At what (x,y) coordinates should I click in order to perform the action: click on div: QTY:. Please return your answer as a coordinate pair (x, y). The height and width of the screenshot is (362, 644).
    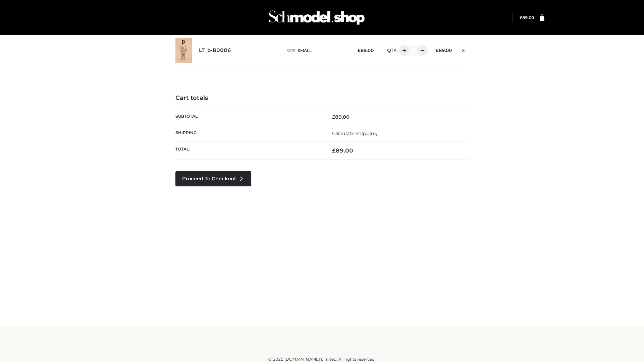
    Looking at the image, I should click on (402, 51).